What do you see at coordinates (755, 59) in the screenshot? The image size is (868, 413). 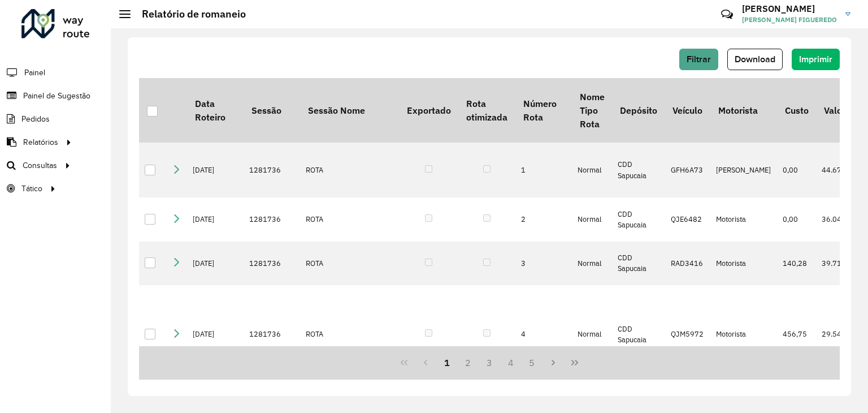 I see `button: Download` at bounding box center [755, 59].